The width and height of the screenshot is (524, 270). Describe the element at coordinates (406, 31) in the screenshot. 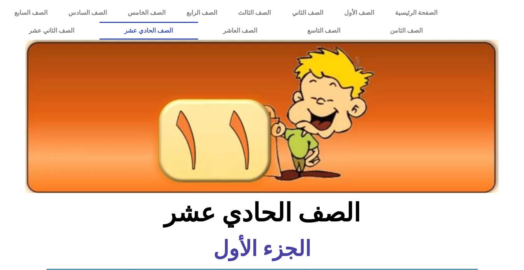

I see `a: الصف الثامن` at that location.